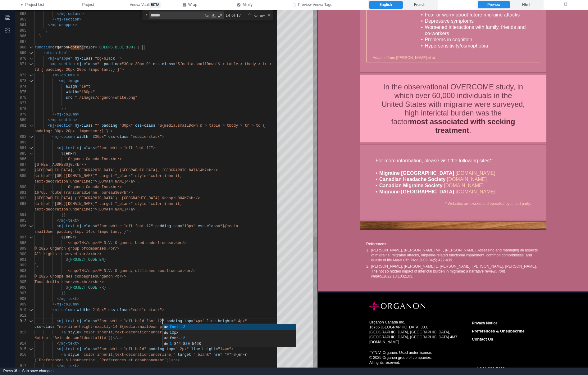 This screenshot has width=588, height=375. I want to click on div: 14 of 17, so click(235, 15).